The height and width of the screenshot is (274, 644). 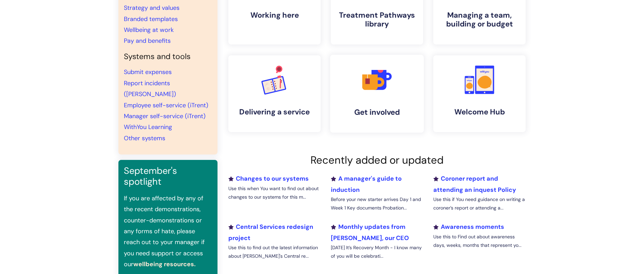 What do you see at coordinates (469, 227) in the screenshot?
I see `a: Awareness moments` at bounding box center [469, 227].